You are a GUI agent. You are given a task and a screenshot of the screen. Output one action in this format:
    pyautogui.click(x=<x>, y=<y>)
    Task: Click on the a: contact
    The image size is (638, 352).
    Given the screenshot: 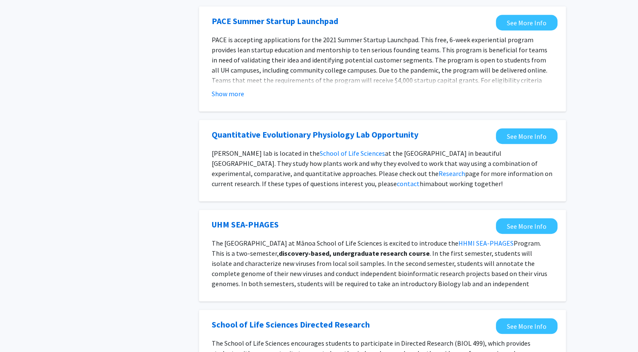 What is the action you would take?
    pyautogui.click(x=408, y=183)
    